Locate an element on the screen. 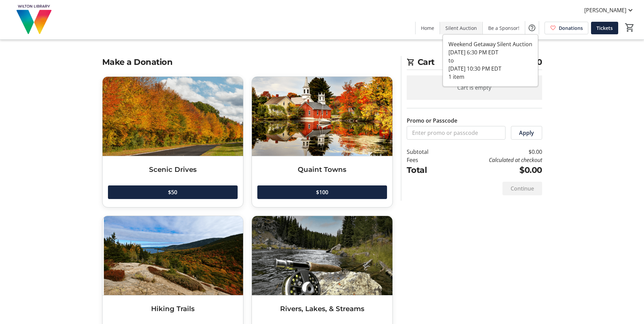  img: Quaint Towns is located at coordinates (322, 116).